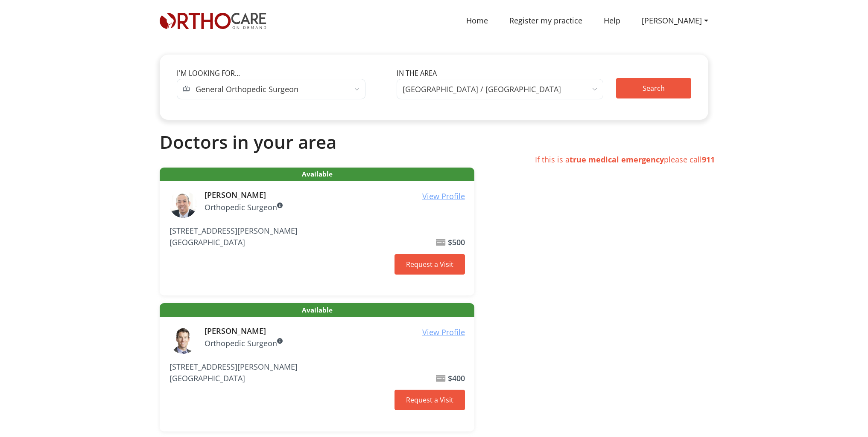  Describe the element at coordinates (456, 242) in the screenshot. I see `b: $500` at that location.